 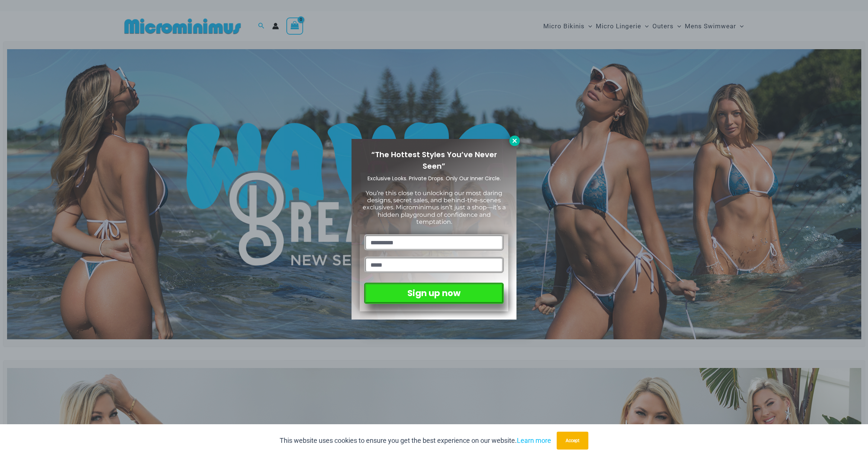 I want to click on button: Close, so click(x=515, y=140).